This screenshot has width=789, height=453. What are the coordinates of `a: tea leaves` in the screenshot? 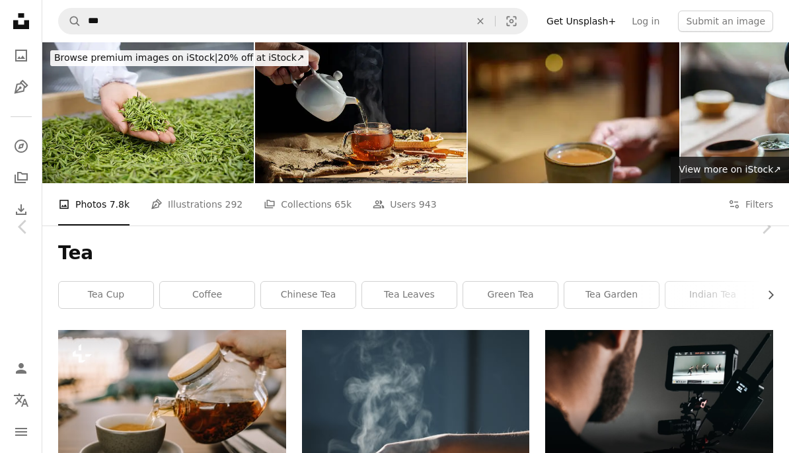 It's located at (409, 295).